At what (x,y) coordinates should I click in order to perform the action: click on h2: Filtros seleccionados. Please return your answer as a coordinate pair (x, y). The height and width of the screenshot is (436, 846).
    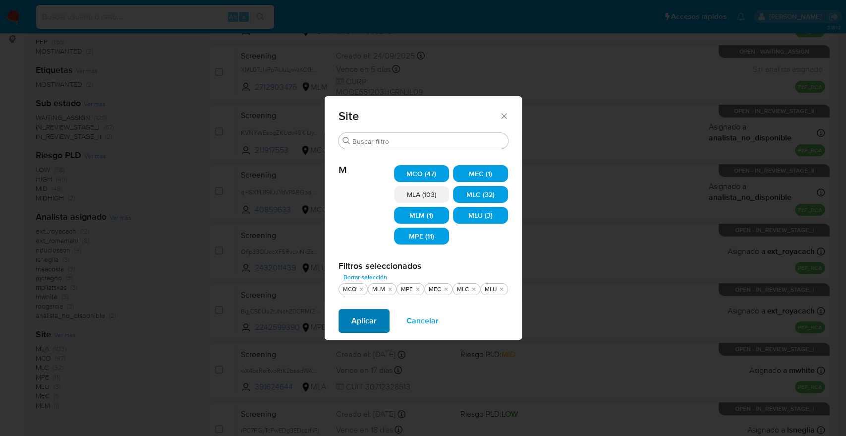
    Looking at the image, I should click on (423, 266).